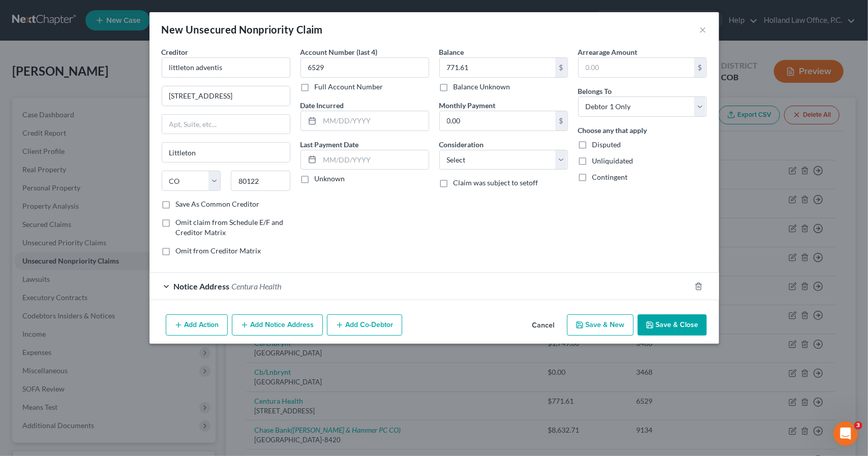 The image size is (868, 456). Describe the element at coordinates (256, 286) in the screenshot. I see `span: Centura Health` at that location.